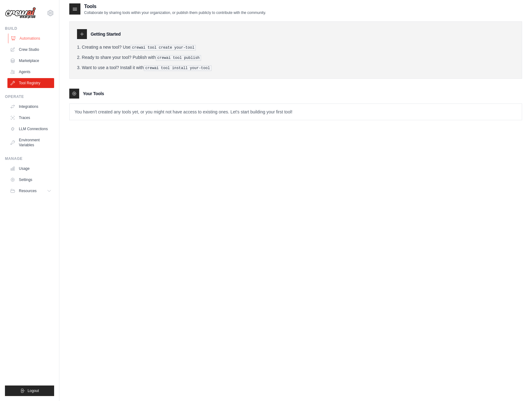 This screenshot has width=532, height=401. I want to click on pre: crewai tool install your-tool, so click(178, 68).